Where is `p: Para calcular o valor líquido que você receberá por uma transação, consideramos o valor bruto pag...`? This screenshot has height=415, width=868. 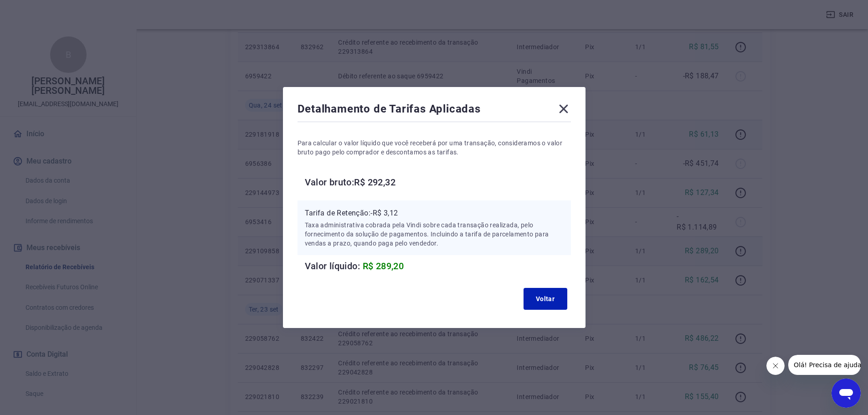
p: Para calcular o valor líquido que você receberá por uma transação, consideramos o valor bruto pag... is located at coordinates (434, 148).